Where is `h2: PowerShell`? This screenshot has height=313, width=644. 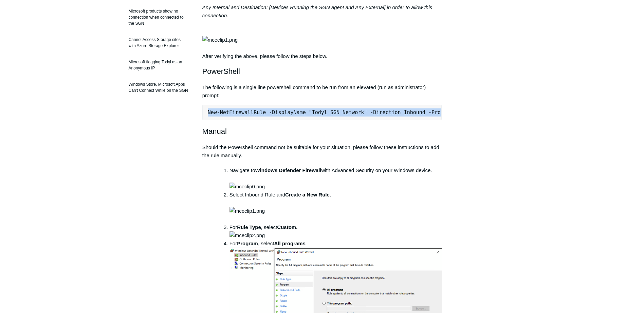 h2: PowerShell is located at coordinates (322, 72).